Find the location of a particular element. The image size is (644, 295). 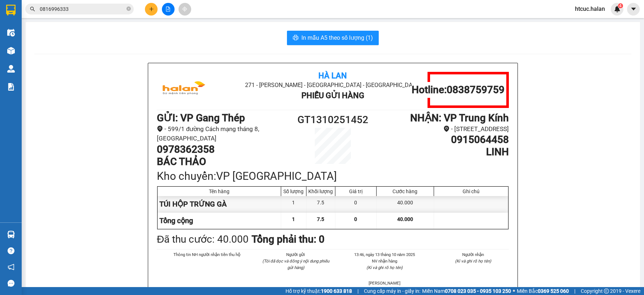

img: logo.jpg is located at coordinates (184, 90).